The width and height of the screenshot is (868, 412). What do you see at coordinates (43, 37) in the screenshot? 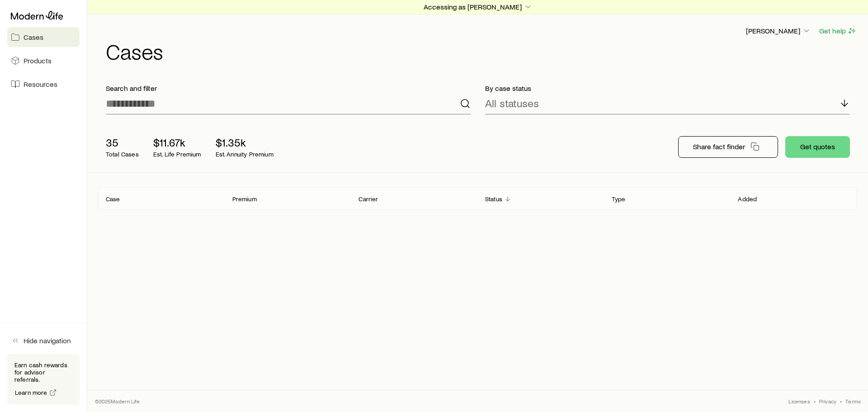
I see `a: Cases` at bounding box center [43, 37].